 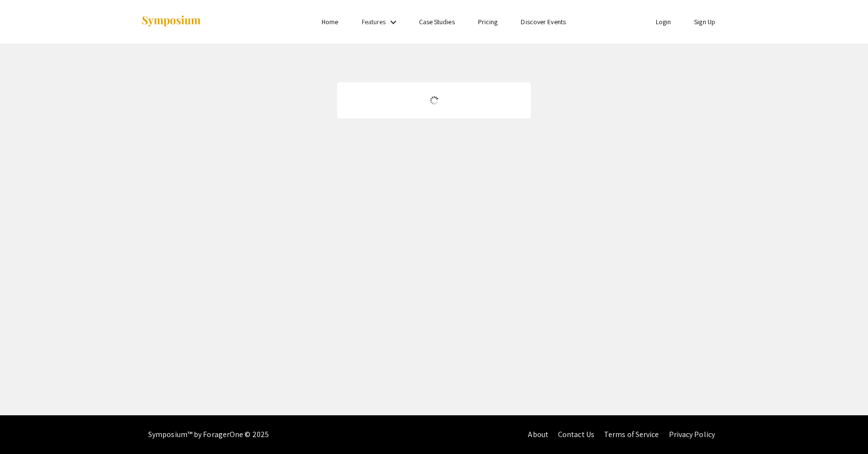 What do you see at coordinates (543, 22) in the screenshot?
I see `a: Discover Events` at bounding box center [543, 22].